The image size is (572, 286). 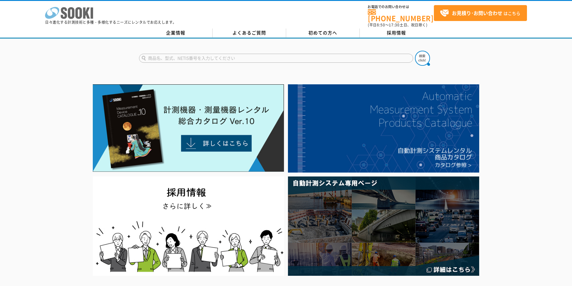 I want to click on img: Catalog Ver10, so click(x=188, y=128).